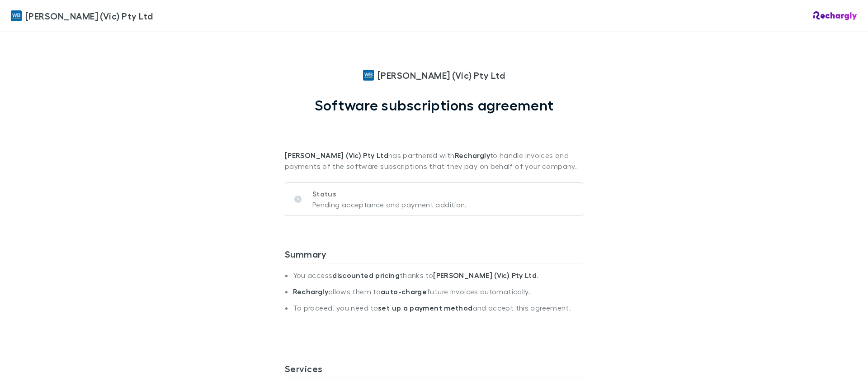  I want to click on li: allows them to future invoices automatically., so click(438, 295).